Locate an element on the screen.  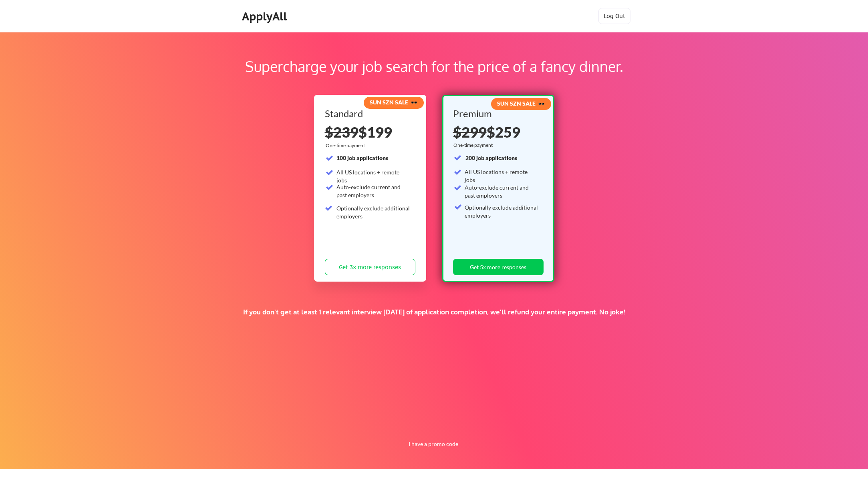
button: Get 3x more responses is located at coordinates (370, 267).